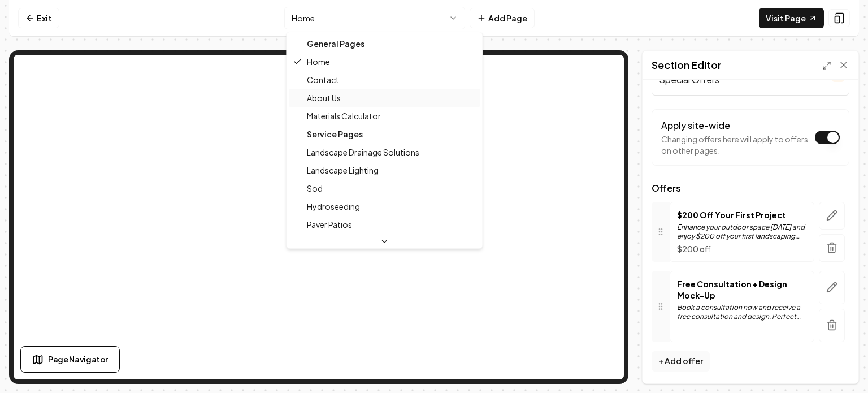  What do you see at coordinates (330, 224) in the screenshot?
I see `span: Paver Patios` at bounding box center [330, 224].